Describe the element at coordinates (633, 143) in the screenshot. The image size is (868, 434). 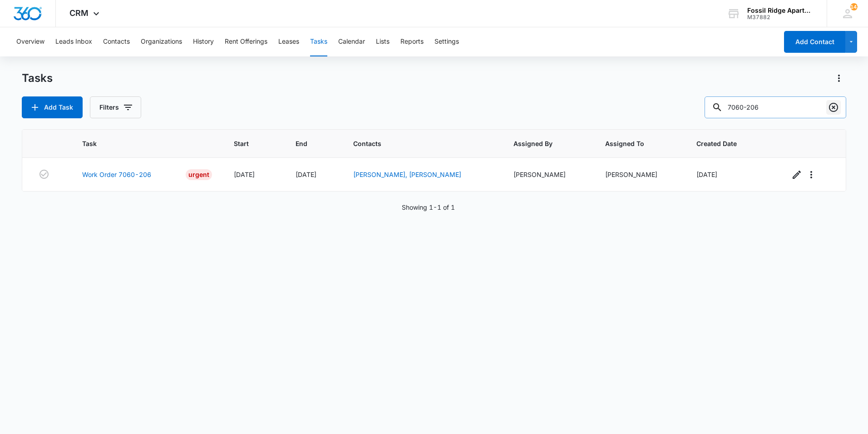
I see `span: Assigned To` at that location.